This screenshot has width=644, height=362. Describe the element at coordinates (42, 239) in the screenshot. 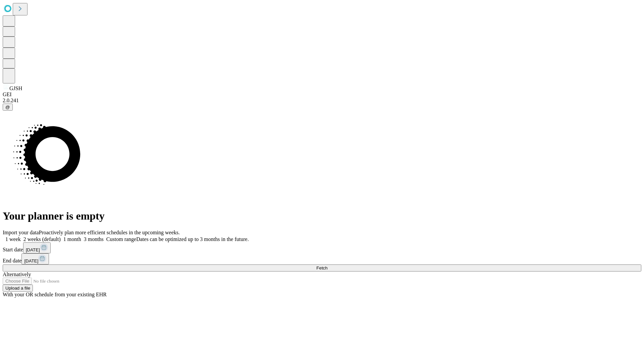

I see `span: 2 weeks (default)` at that location.